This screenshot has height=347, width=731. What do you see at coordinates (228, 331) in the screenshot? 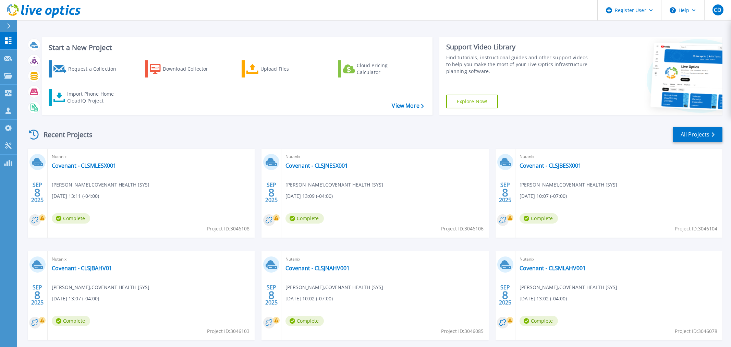
I see `span: Project ID: 3046103` at bounding box center [228, 331].